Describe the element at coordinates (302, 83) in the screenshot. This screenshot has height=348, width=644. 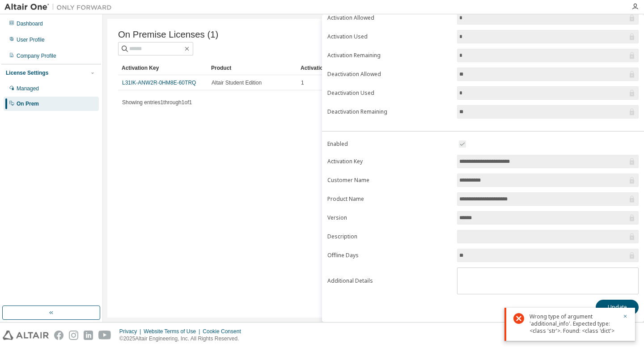
I see `span: 1` at that location.